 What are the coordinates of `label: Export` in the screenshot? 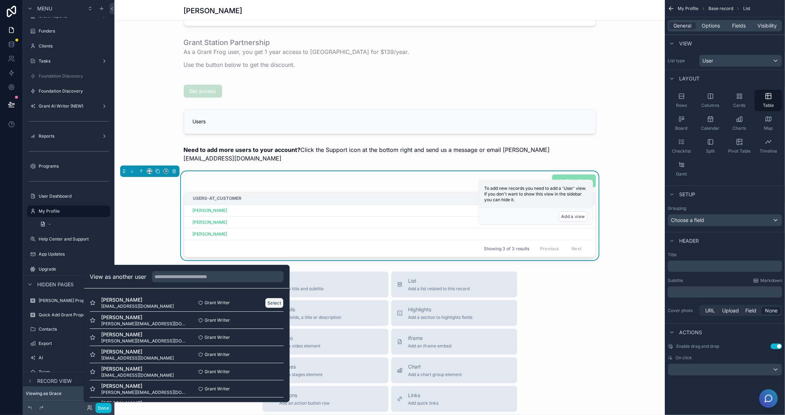 It's located at (74, 344).